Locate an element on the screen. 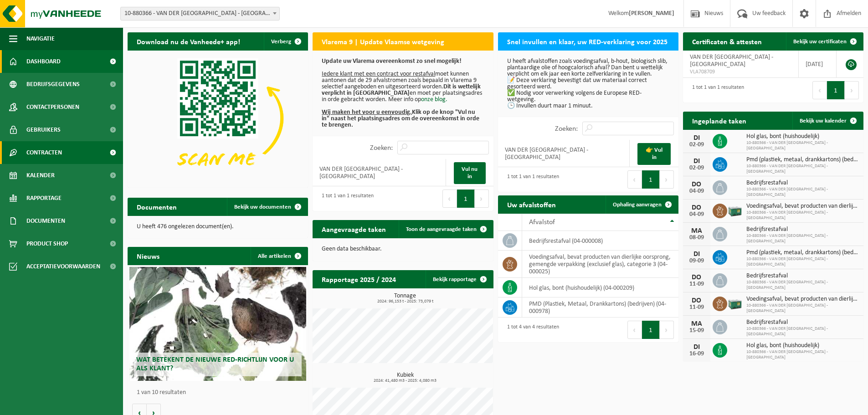  a: Vul nu in is located at coordinates (470, 173).